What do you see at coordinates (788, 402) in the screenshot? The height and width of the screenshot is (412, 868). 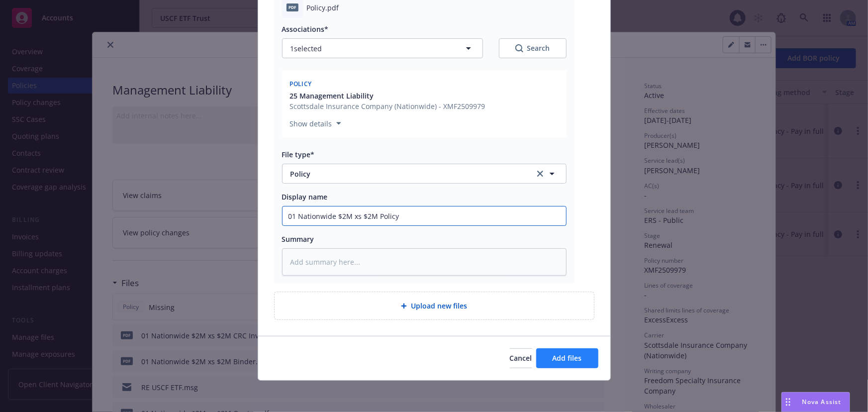 I see `div: Drag to move` at bounding box center [788, 402].